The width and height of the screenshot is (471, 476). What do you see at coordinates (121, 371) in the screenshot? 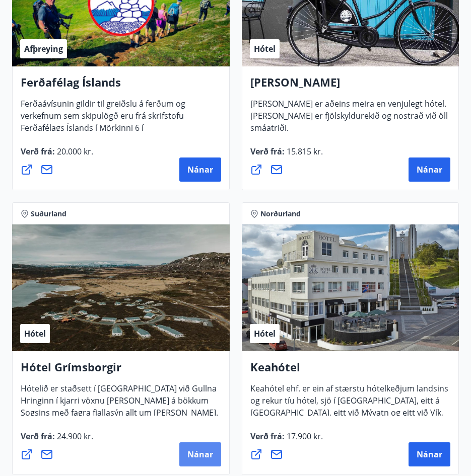
I see `h4: Hótel Grímsborgir` at bounding box center [121, 371].